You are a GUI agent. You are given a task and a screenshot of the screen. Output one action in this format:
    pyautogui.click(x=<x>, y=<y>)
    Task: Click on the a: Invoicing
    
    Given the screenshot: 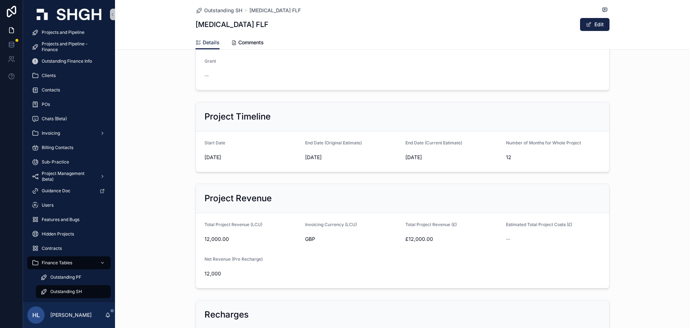 What is the action you would take?
    pyautogui.click(x=69, y=133)
    